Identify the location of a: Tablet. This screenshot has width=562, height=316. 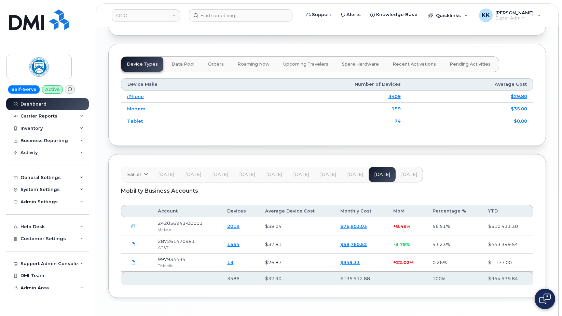
(135, 121).